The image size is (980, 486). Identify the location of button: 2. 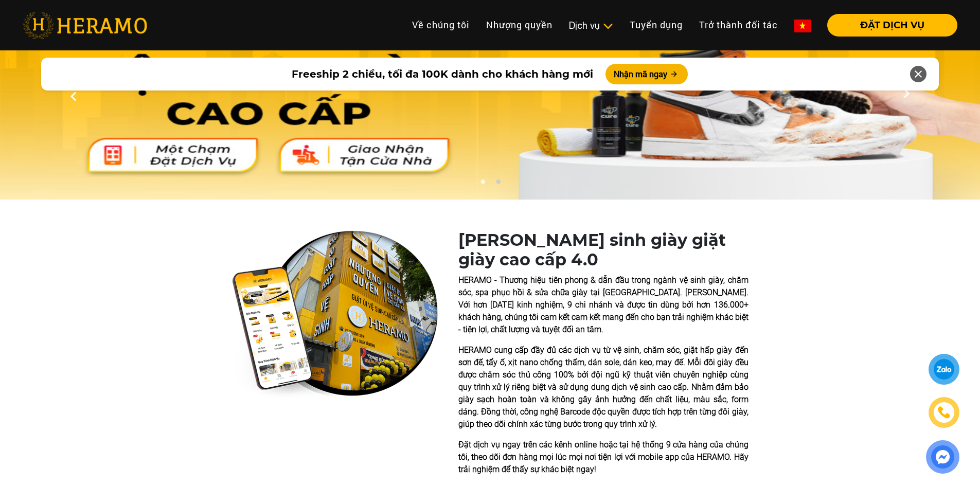
(498, 184).